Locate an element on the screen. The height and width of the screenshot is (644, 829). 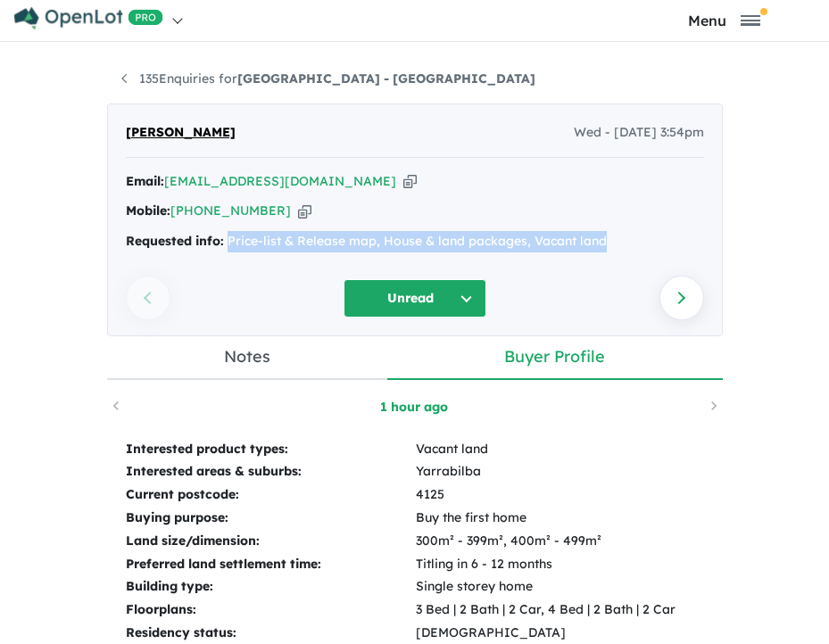
td: Yarrabilba is located at coordinates (560, 472).